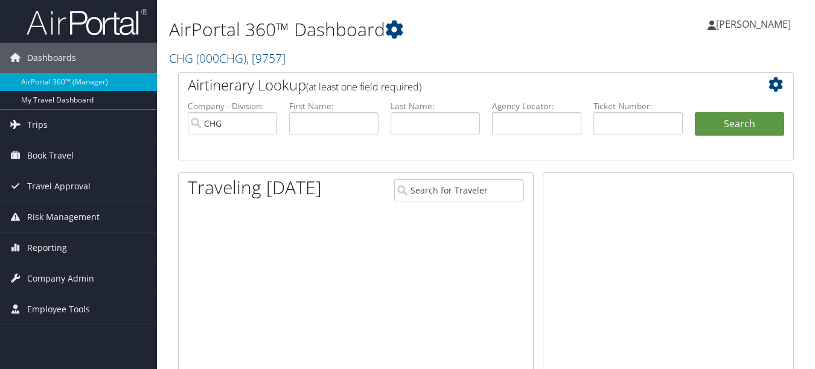  What do you see at coordinates (60, 279) in the screenshot?
I see `span: Company Admin` at bounding box center [60, 279].